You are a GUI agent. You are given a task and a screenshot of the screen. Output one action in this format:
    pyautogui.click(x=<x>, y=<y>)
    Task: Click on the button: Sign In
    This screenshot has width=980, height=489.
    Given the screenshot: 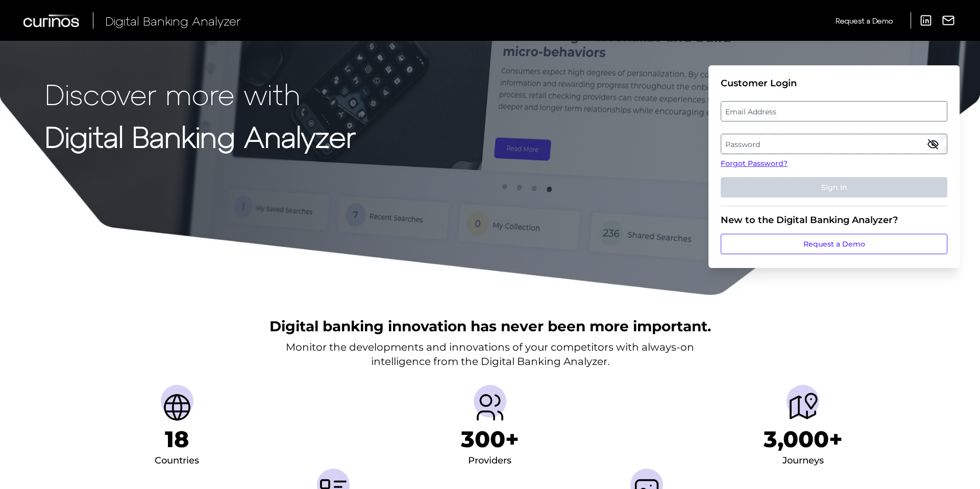 What is the action you would take?
    pyautogui.click(x=834, y=187)
    